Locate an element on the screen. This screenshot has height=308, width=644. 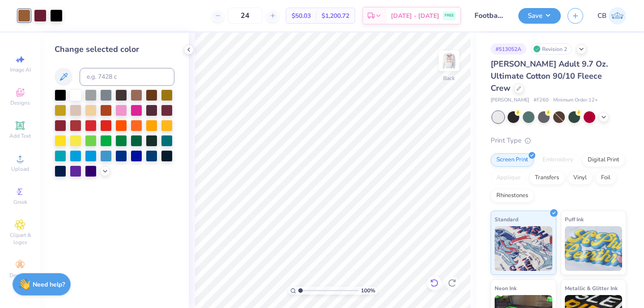
input: e.g. 7428 c is located at coordinates (127, 77).